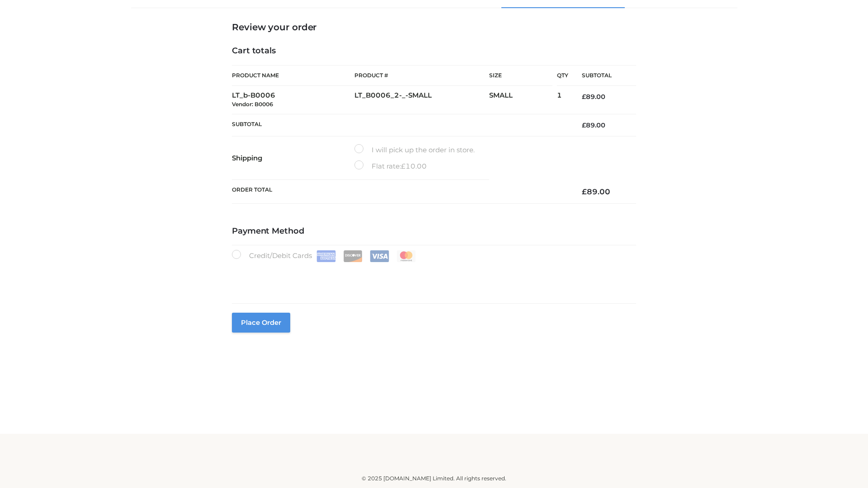 This screenshot has width=868, height=488. What do you see at coordinates (523, 100) in the screenshot?
I see `td: SMALL` at bounding box center [523, 100].